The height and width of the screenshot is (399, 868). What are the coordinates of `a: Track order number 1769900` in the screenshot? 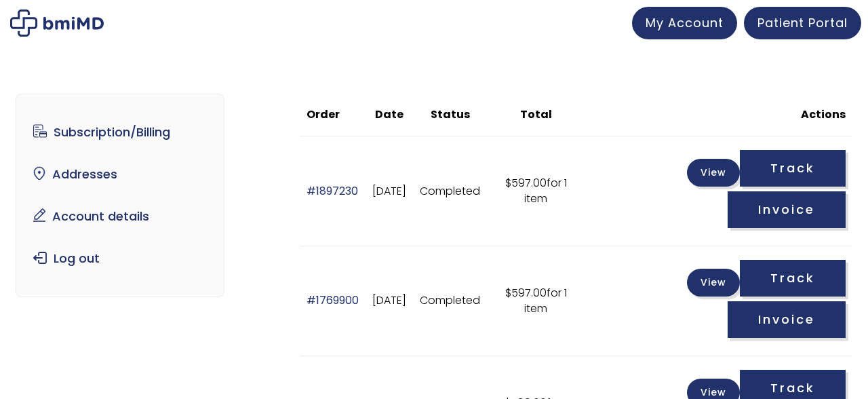 It's located at (793, 278).